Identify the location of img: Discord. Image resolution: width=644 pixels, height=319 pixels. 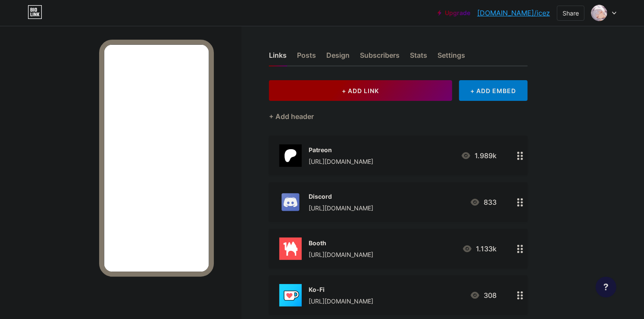
(291, 203).